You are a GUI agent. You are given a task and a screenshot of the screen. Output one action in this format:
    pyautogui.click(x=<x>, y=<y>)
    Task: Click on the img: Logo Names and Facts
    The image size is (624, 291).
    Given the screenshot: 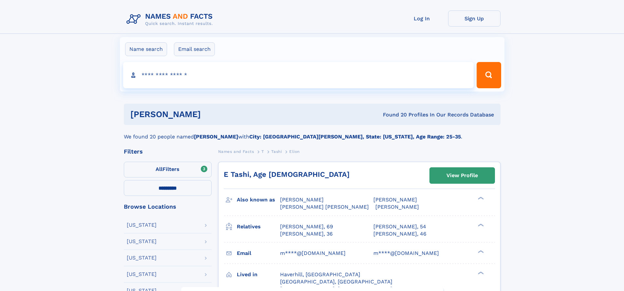 What is the action you would take?
    pyautogui.click(x=171, y=19)
    